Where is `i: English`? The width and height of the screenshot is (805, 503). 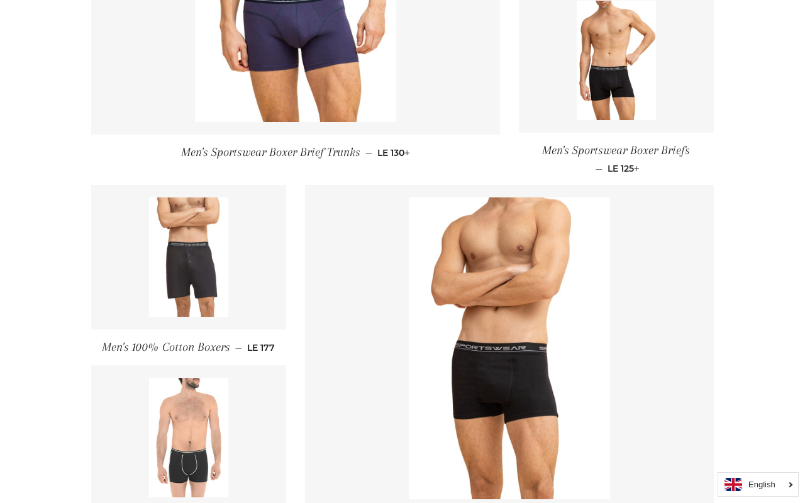 i: English is located at coordinates (762, 484).